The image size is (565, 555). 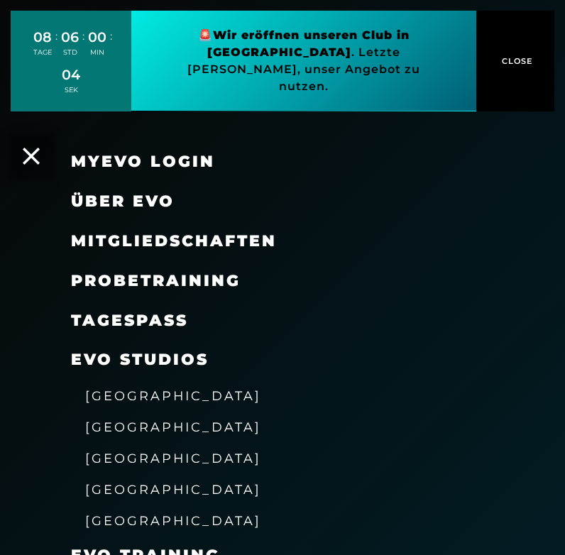 I want to click on div: TAGE, so click(x=43, y=53).